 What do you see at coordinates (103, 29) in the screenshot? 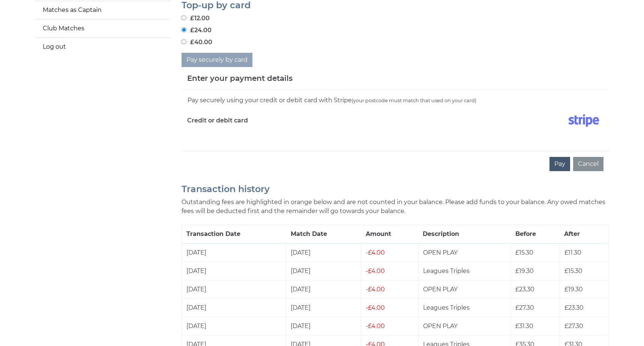
I see `a: Club Matches` at bounding box center [103, 29].